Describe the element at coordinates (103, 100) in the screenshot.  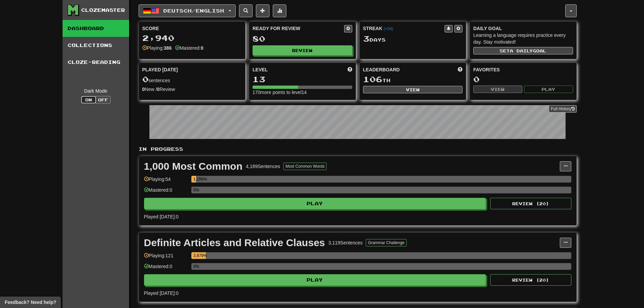
I see `button: Off` at that location.